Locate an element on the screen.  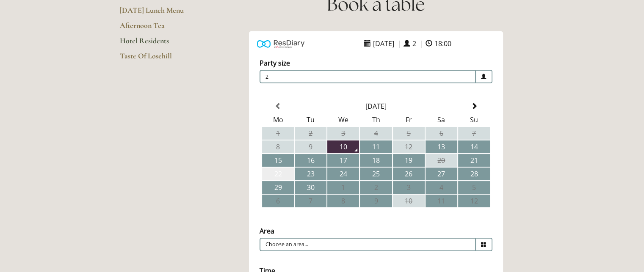
td: 14 is located at coordinates (474, 147).